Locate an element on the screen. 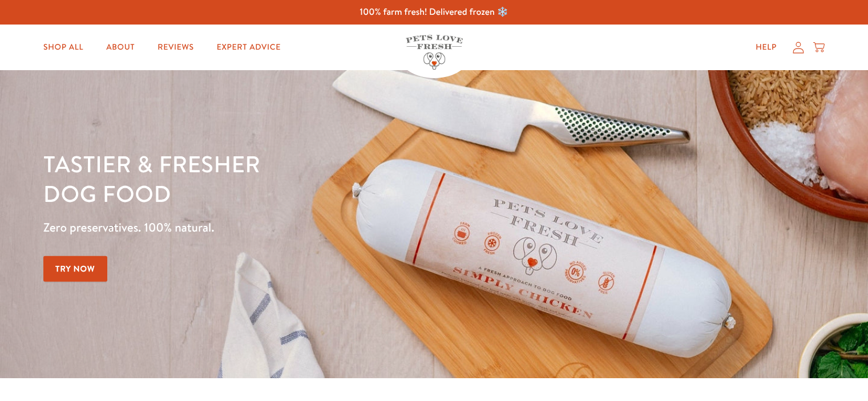  a: Try Now is located at coordinates (75, 269).